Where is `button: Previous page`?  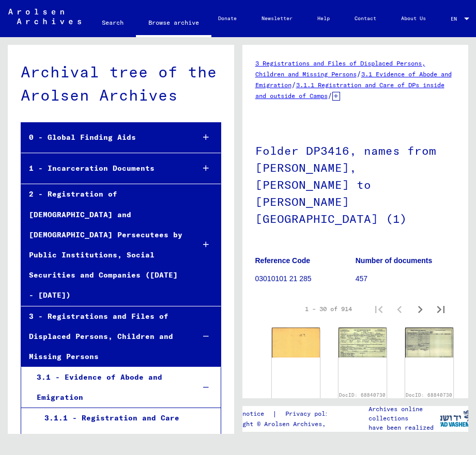
button: Previous page is located at coordinates (399, 309).